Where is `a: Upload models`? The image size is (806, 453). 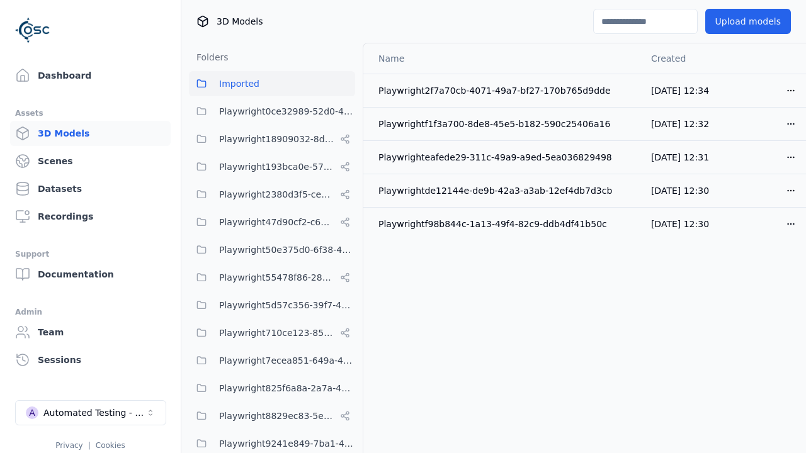
a: Upload models is located at coordinates (748, 21).